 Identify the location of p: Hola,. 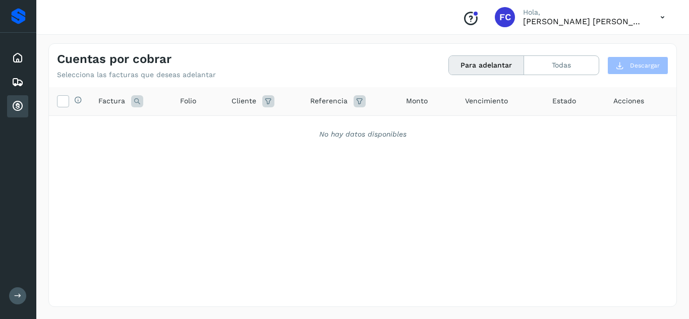
(583, 12).